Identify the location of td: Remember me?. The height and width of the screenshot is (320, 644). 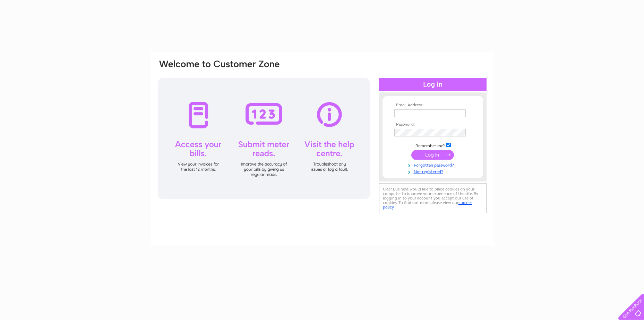
(433, 145).